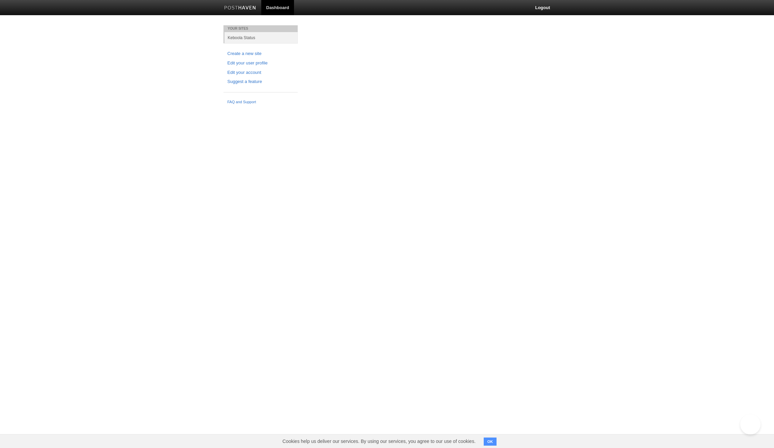  What do you see at coordinates (379, 442) in the screenshot?
I see `span: Cookies help us deliver our services. By using our services, you agree to our use of cookies.` at bounding box center [379, 442].